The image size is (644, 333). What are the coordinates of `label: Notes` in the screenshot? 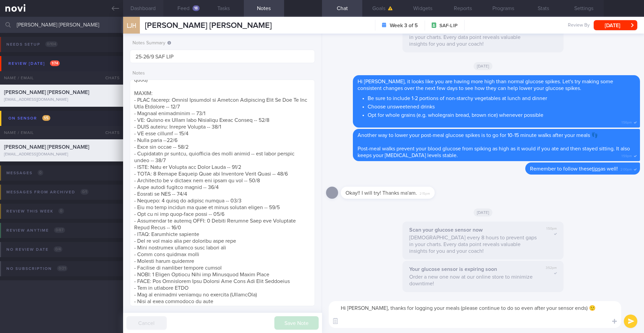 It's located at (222, 74).